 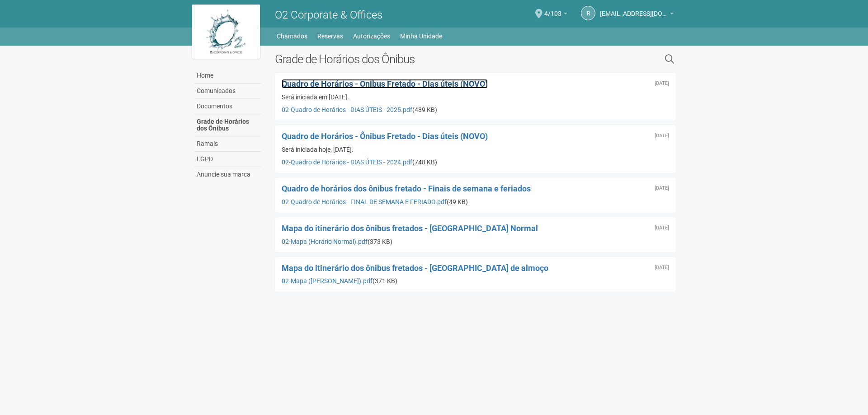 I want to click on a: Chamados, so click(x=292, y=36).